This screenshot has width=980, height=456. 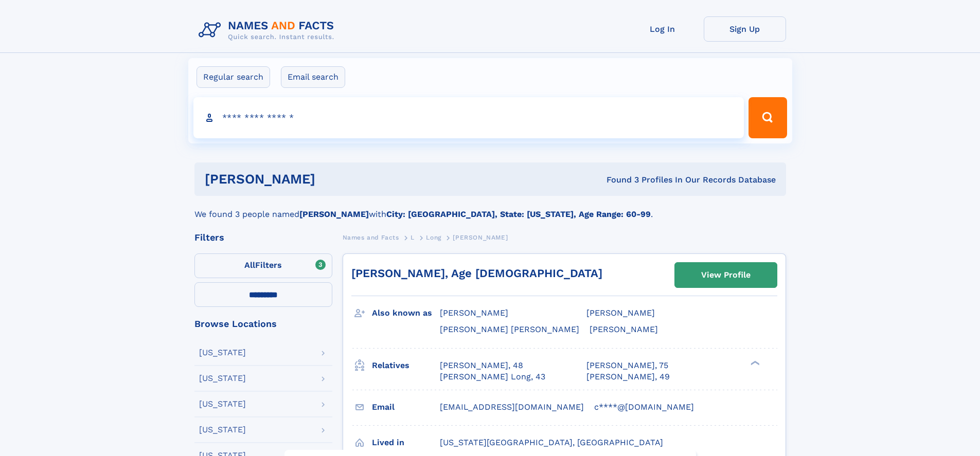 What do you see at coordinates (618, 180) in the screenshot?
I see `div: Found 3 Profiles In Our Records Database` at bounding box center [618, 180].